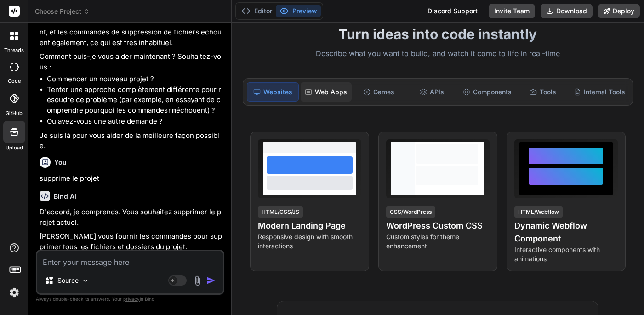  What do you see at coordinates (619, 11) in the screenshot?
I see `button: Deploy` at bounding box center [619, 11].